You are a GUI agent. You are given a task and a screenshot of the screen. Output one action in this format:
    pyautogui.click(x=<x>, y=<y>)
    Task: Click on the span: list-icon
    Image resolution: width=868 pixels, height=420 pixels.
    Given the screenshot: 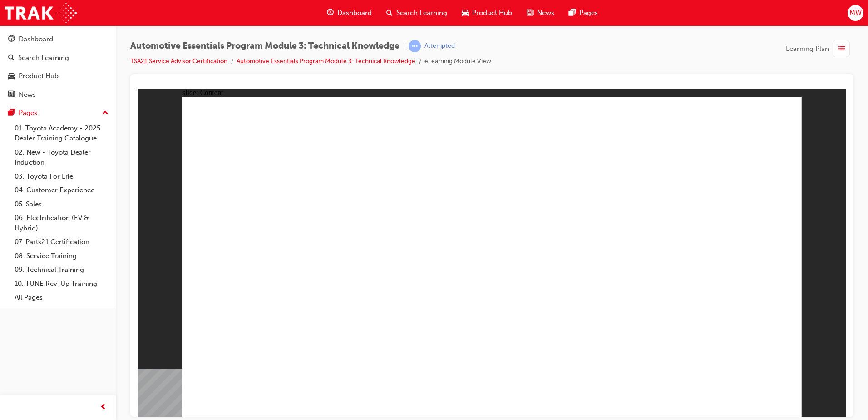 What is the action you would take?
    pyautogui.click(x=842, y=49)
    